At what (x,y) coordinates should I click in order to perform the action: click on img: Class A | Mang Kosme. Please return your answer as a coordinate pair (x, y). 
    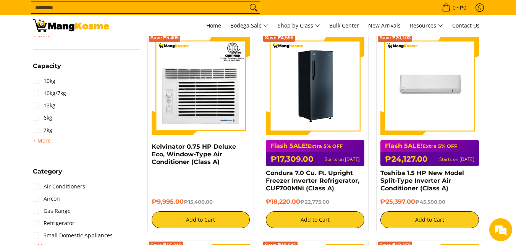
    Looking at the image, I should click on (71, 26).